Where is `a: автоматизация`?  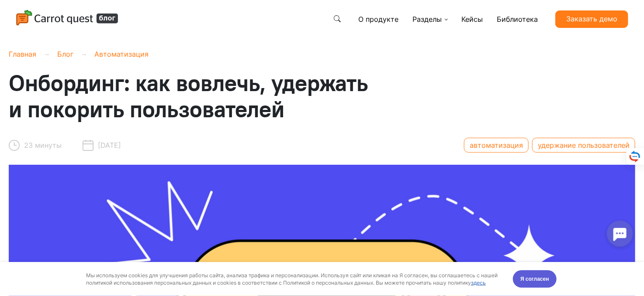 a: автоматизация is located at coordinates (496, 146).